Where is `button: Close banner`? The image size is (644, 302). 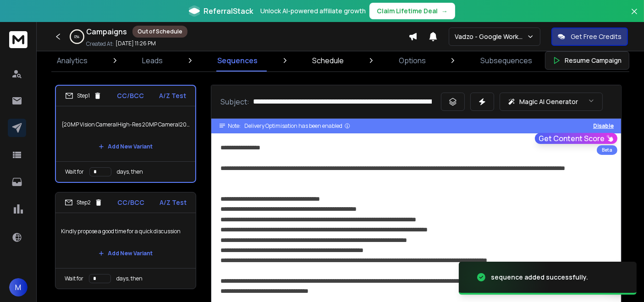 button: Close banner is located at coordinates (634, 17).